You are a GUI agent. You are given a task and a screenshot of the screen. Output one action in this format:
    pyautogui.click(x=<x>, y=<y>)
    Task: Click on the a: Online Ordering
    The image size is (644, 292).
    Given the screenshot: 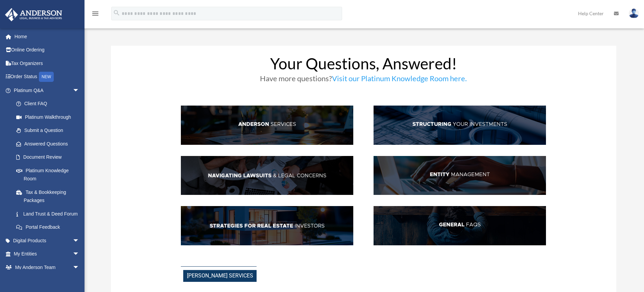 What is the action you would take?
    pyautogui.click(x=47, y=50)
    